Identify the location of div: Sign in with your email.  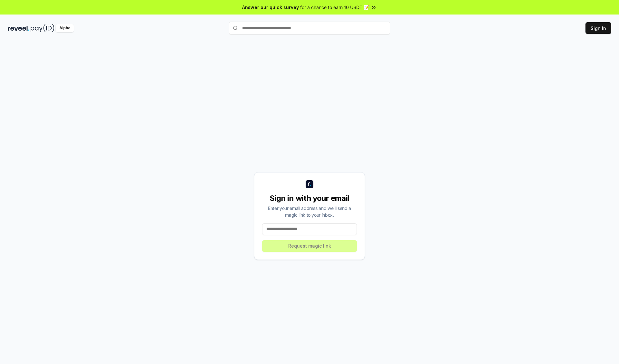
(310, 198).